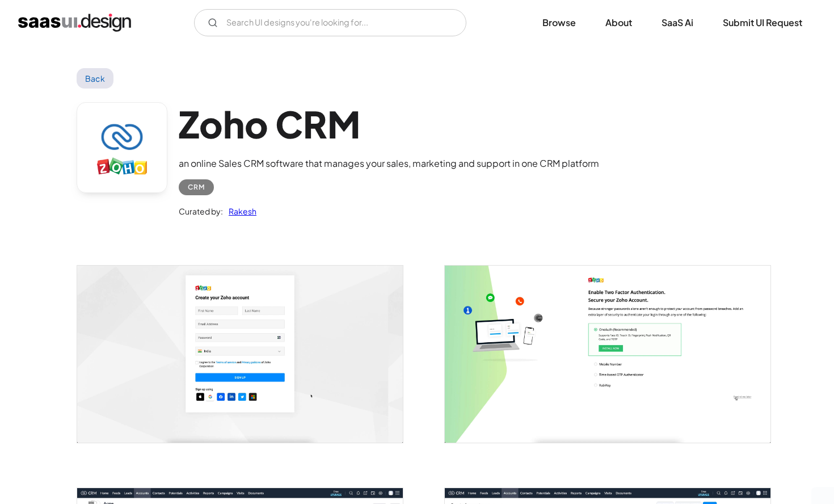 The width and height of the screenshot is (834, 504). Describe the element at coordinates (618, 23) in the screenshot. I see `a: About` at that location.